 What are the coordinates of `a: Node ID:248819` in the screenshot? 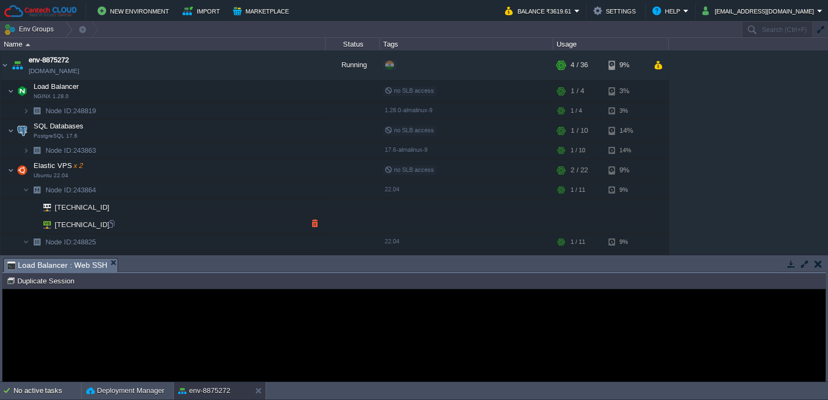 It's located at (71, 111).